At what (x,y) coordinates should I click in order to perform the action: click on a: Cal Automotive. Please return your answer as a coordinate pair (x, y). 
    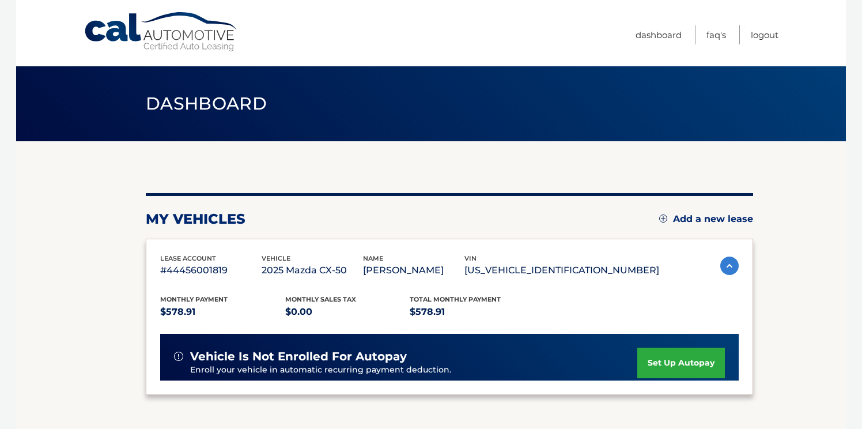
    Looking at the image, I should click on (161, 32).